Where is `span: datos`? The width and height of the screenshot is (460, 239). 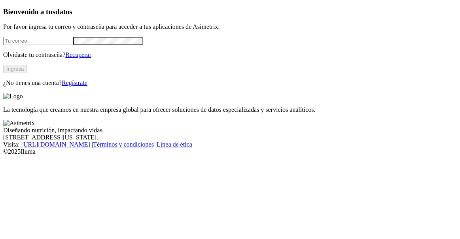
span: datos is located at coordinates (64, 11).